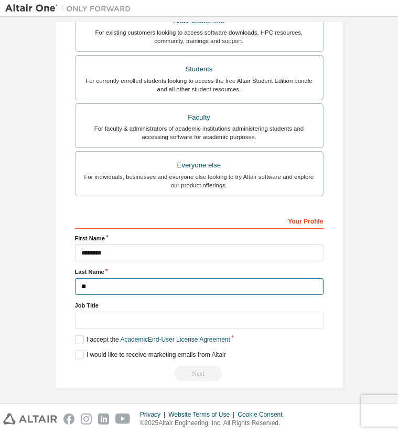 This screenshot has width=398, height=434. What do you see at coordinates (199, 272) in the screenshot?
I see `label: Last Name` at bounding box center [199, 272].